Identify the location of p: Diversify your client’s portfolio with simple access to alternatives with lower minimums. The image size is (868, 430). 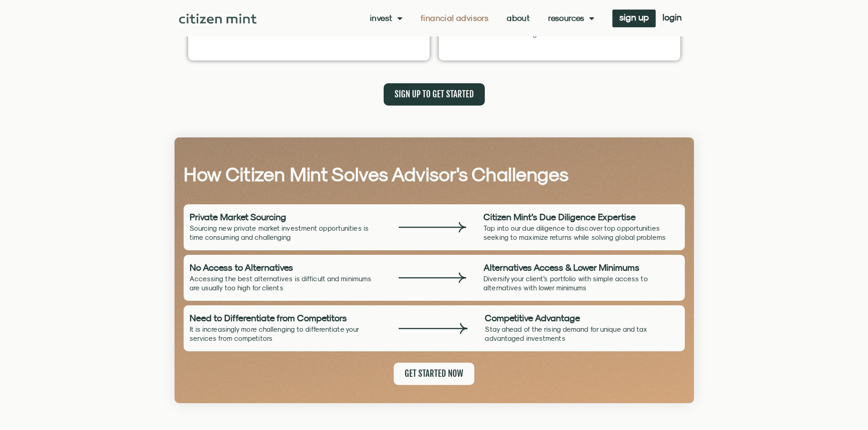
(579, 284).